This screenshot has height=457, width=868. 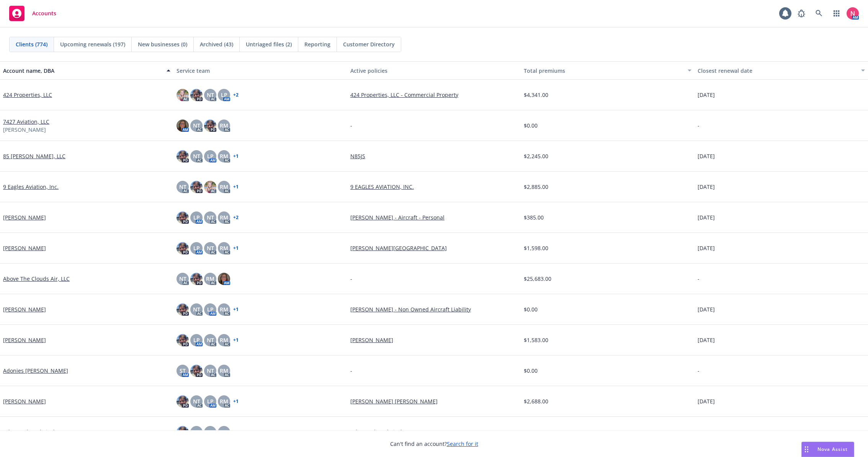 What do you see at coordinates (536, 340) in the screenshot?
I see `span: $1,583.00` at bounding box center [536, 340].